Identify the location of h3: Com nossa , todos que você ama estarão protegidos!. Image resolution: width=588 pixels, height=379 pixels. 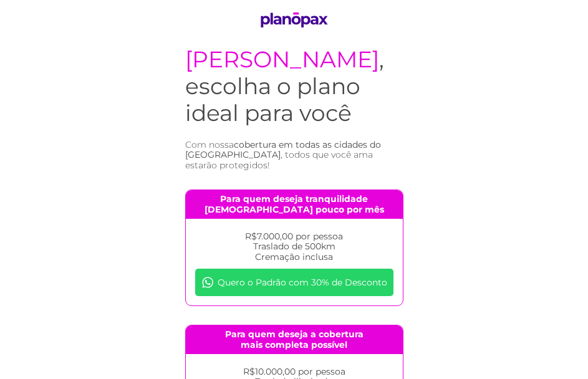
(294, 155).